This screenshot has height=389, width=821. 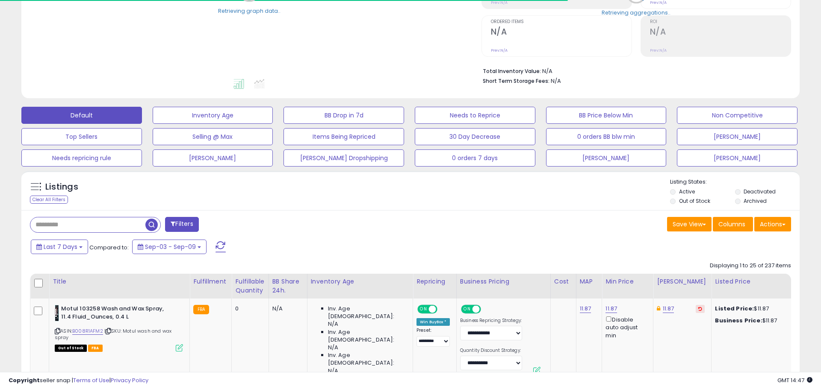 I want to click on strong: Copyright, so click(x=24, y=380).